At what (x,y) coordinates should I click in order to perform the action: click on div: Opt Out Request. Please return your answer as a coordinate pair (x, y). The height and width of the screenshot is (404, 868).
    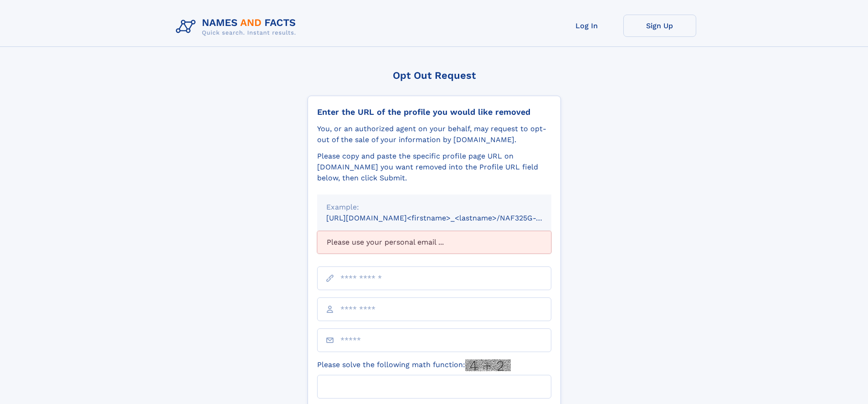
    Looking at the image, I should click on (435, 75).